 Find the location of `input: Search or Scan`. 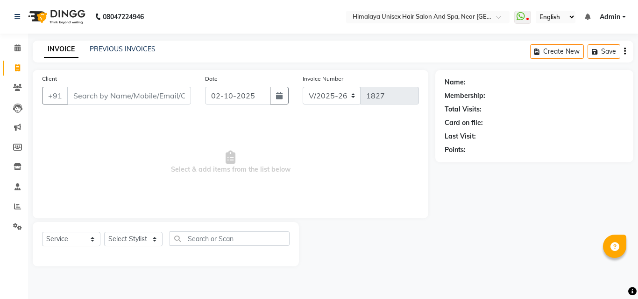

input: Search or Scan is located at coordinates (229, 239).